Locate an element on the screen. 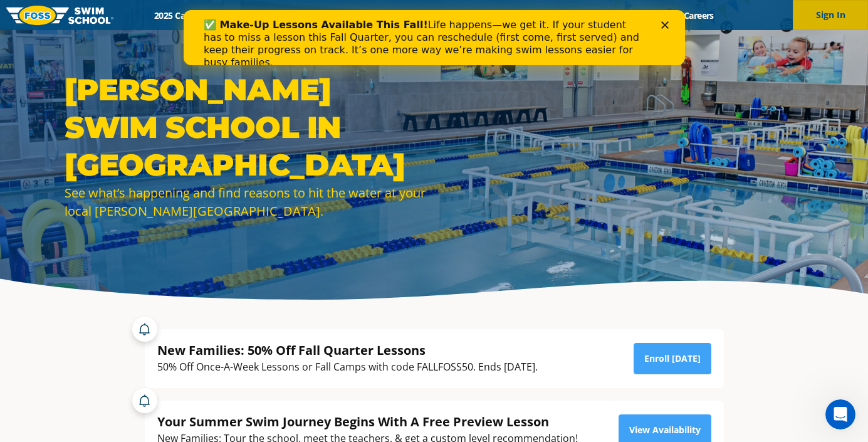 The image size is (868, 442). div: Your Summer Swim Journey Begins With A Free Preview Lesson is located at coordinates (367, 421).